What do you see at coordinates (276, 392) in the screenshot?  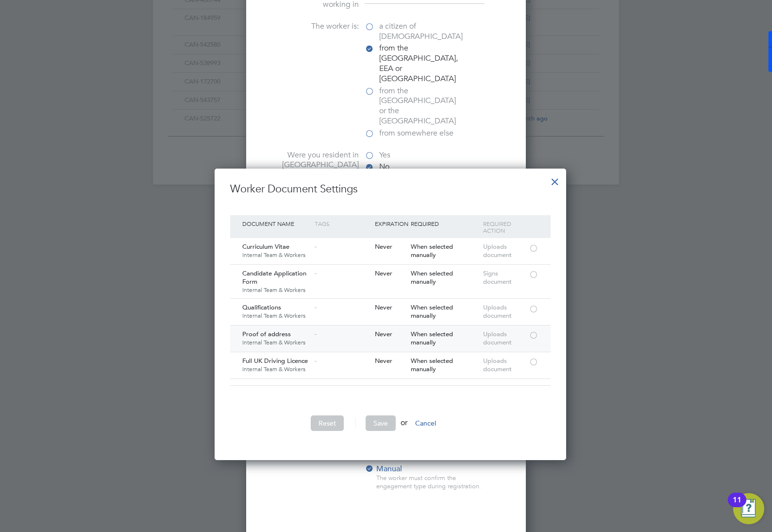 I see `div: Health and Safety` at bounding box center [276, 392].